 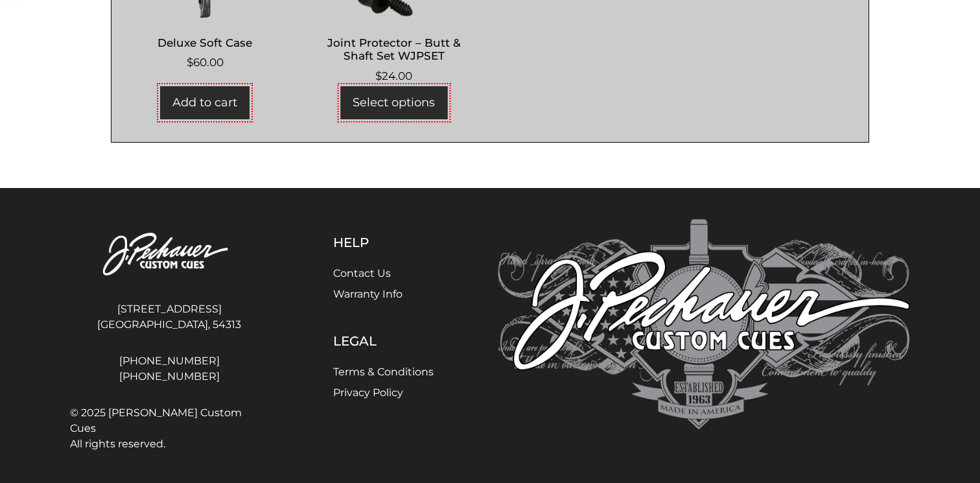 I want to click on h5: Help, so click(x=383, y=242).